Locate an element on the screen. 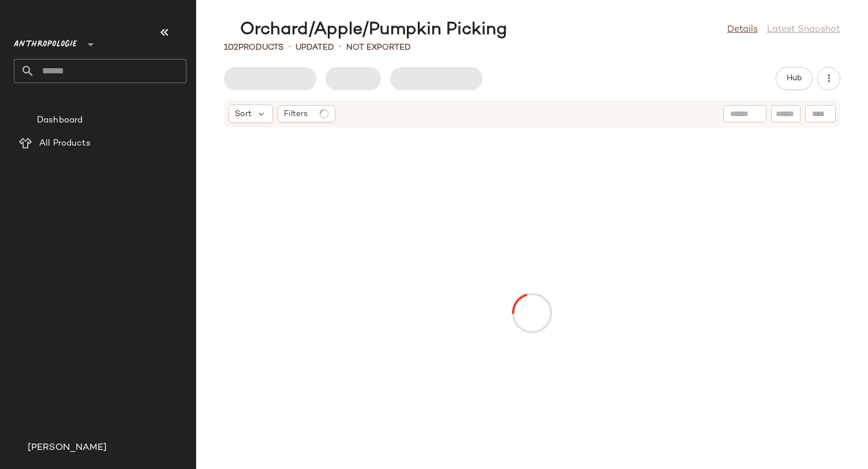  span: Dashboard is located at coordinates (60, 120).